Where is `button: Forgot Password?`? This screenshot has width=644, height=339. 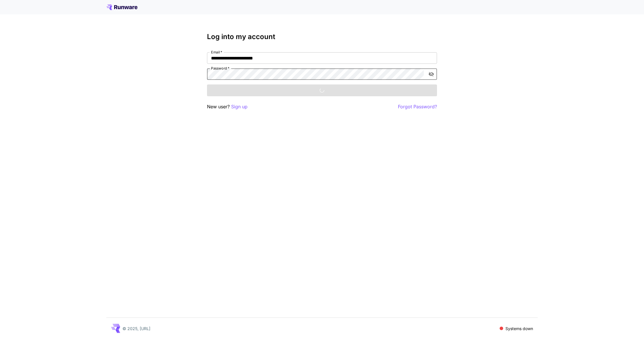 button: Forgot Password? is located at coordinates (417, 107).